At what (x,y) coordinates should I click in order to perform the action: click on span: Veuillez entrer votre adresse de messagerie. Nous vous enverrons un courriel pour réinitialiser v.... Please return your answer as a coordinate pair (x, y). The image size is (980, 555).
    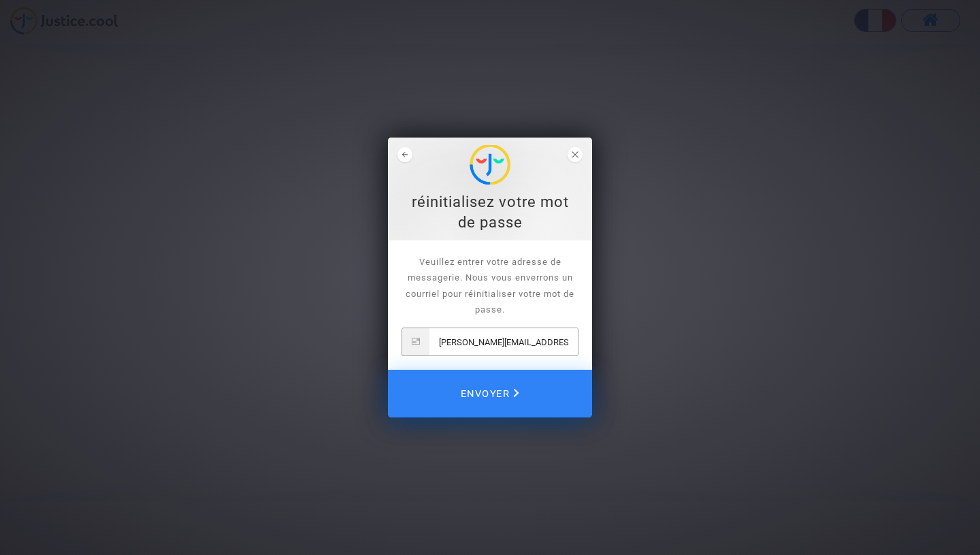
    Looking at the image, I should click on (490, 285).